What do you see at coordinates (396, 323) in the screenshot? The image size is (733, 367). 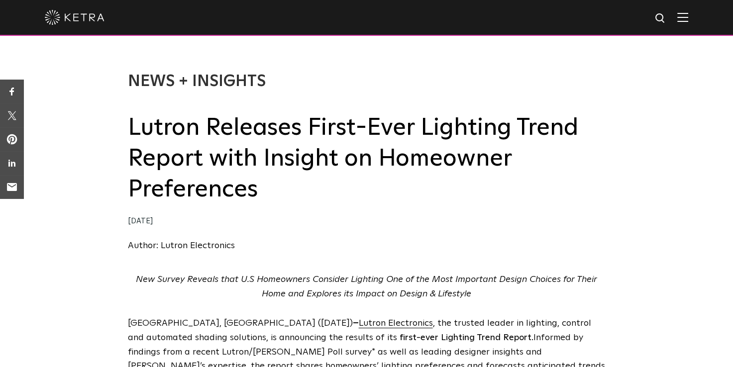 I see `span: Lutron Electronics` at bounding box center [396, 323].